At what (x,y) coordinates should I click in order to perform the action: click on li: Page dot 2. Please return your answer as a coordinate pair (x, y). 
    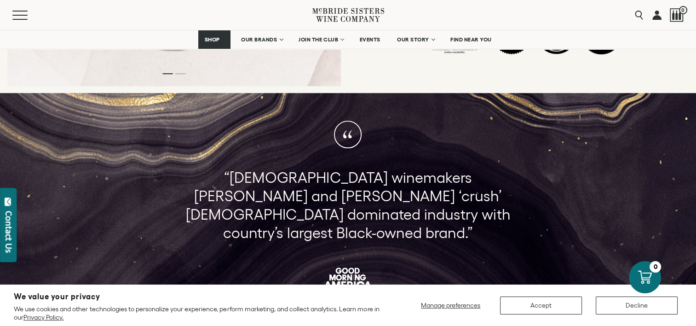
    Looking at the image, I should click on (180, 74).